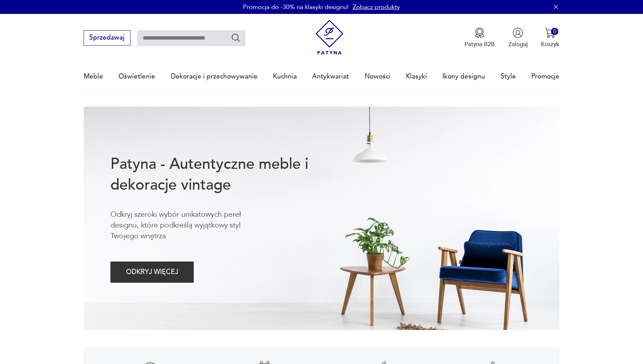  I want to click on a: Nowości, so click(378, 76).